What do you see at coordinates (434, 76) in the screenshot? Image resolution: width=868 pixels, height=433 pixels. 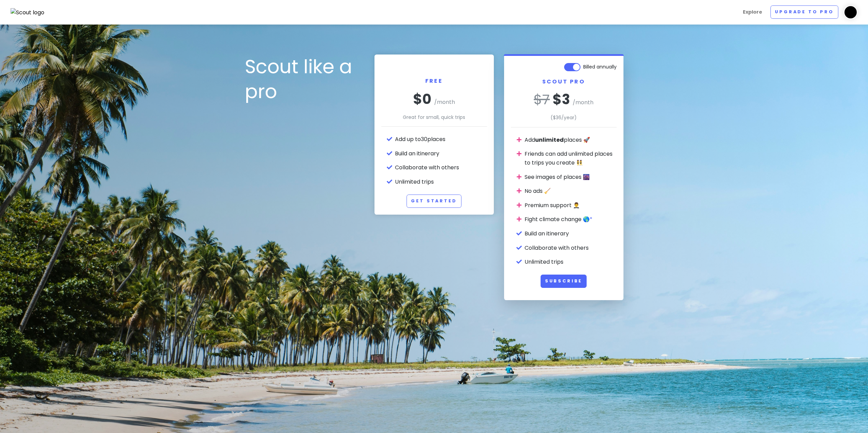 I see `h2: Free` at bounding box center [434, 76].